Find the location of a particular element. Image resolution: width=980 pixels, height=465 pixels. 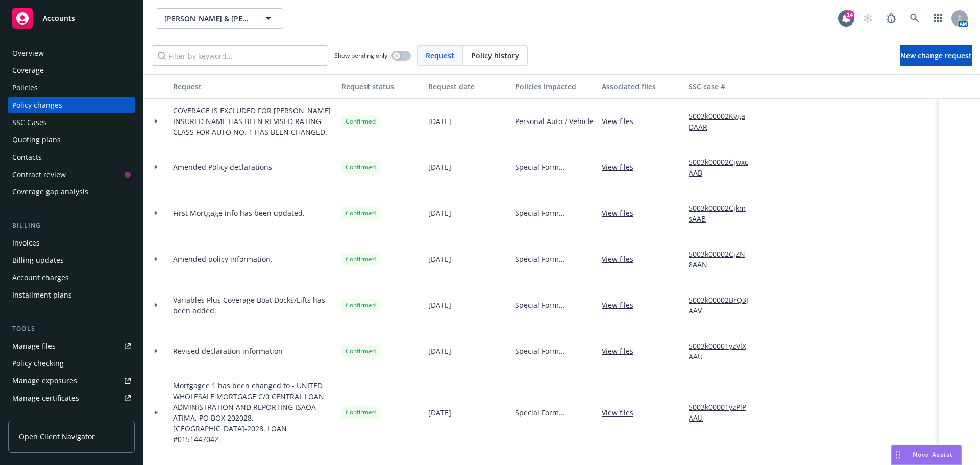

div: Billing is located at coordinates (72, 225).